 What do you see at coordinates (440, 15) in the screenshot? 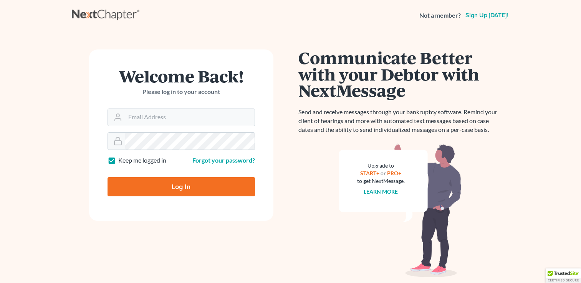
I see `strong: Not a member?` at bounding box center [440, 15].